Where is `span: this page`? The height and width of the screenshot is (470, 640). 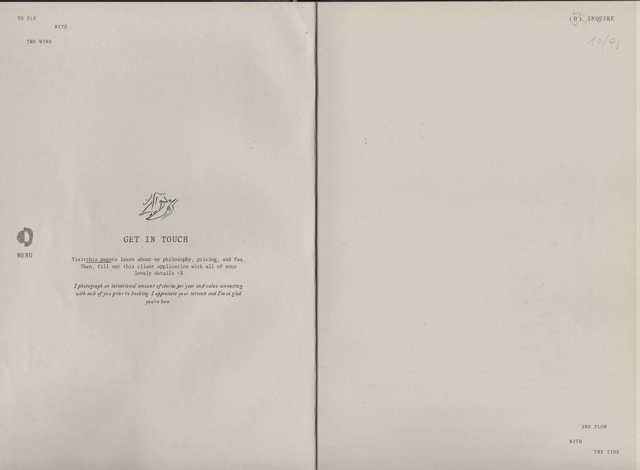 span: this page is located at coordinates (99, 259).